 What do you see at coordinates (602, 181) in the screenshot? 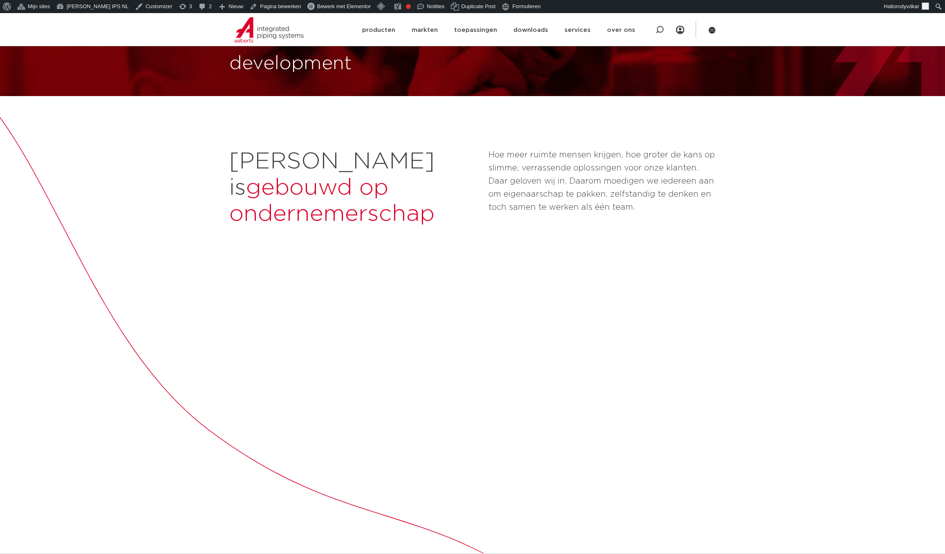
I see `p: Hoe meer ruimte mensen krijgen, hoe groter de kans op slimme, verrassende oplossingen voor onze k...` at bounding box center [602, 181].